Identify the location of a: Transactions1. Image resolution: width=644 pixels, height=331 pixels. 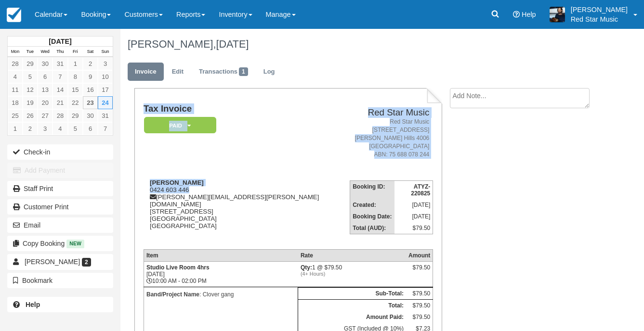
(223, 72).